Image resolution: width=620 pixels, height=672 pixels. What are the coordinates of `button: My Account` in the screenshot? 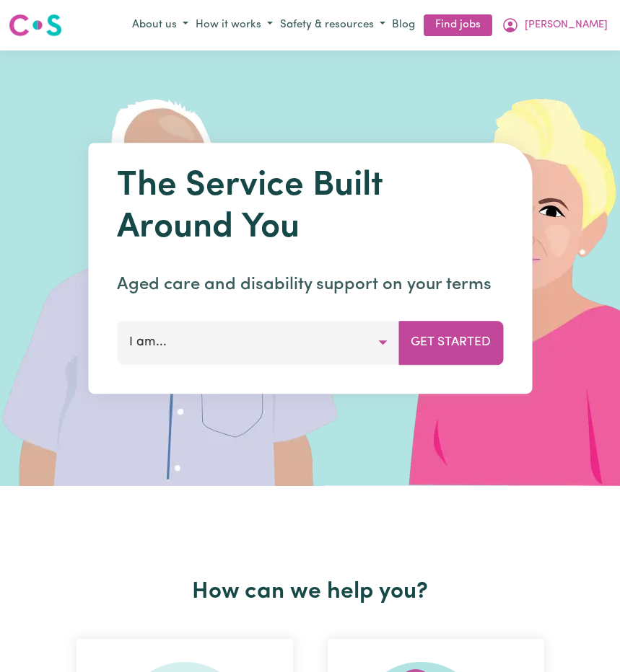 It's located at (554, 25).